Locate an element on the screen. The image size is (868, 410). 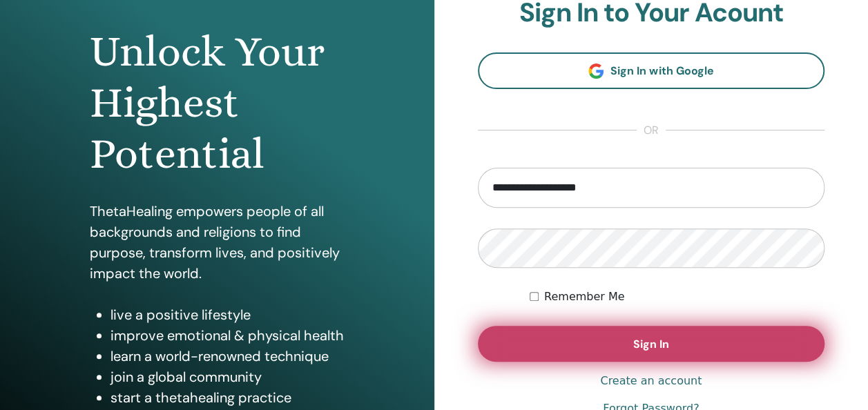
span: Sign In is located at coordinates (651, 343).